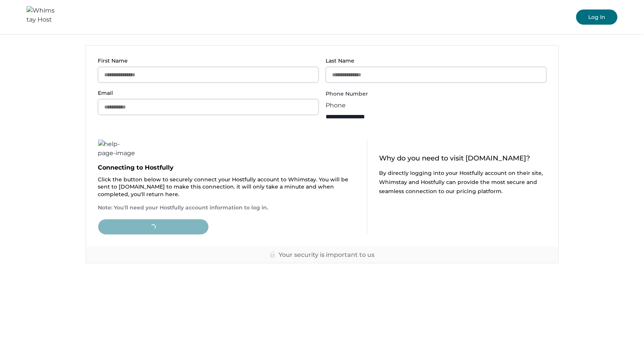 Image resolution: width=644 pixels, height=357 pixels. I want to click on p: Note: You'll need your Hostfully account information to log in., so click(226, 208).